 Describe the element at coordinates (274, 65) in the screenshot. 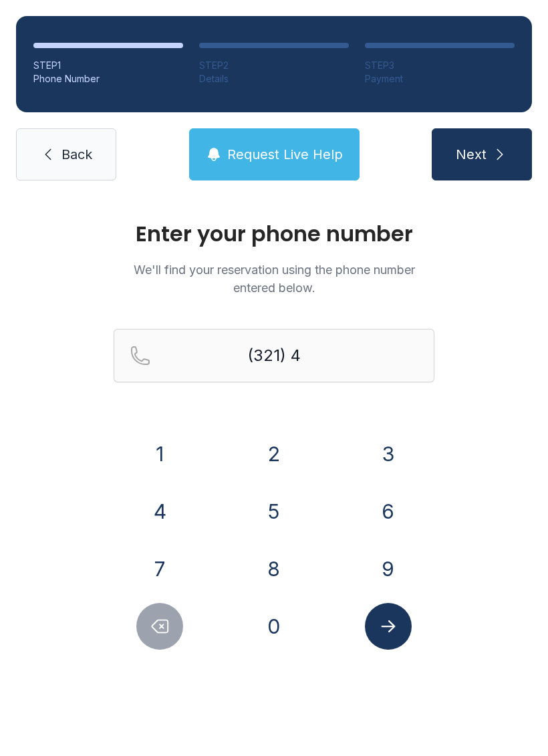

I see `div: STEP 2` at that location.